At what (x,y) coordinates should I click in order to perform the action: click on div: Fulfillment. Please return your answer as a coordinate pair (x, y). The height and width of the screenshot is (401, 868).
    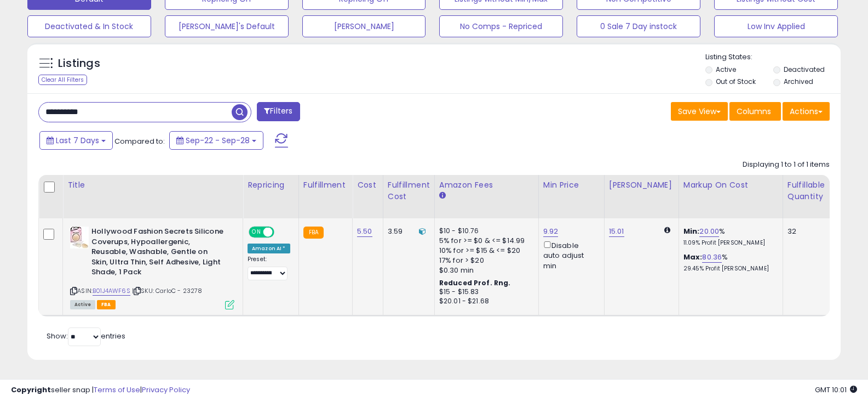
    Looking at the image, I should click on (326, 185).